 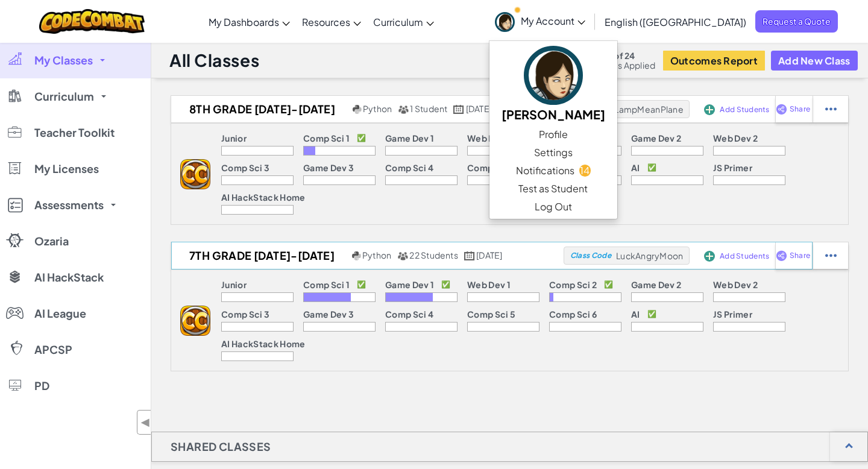 What do you see at coordinates (553, 171) in the screenshot?
I see `a: Notifications14` at bounding box center [553, 171].